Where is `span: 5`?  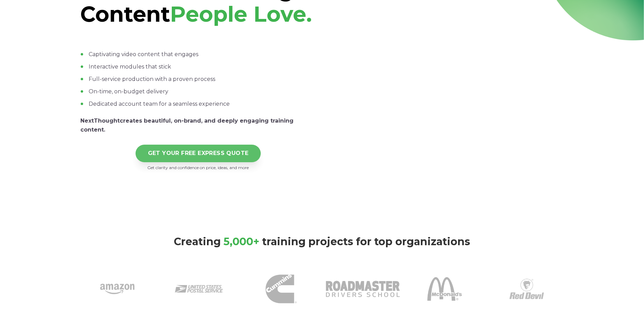 span: 5 is located at coordinates (226, 241).